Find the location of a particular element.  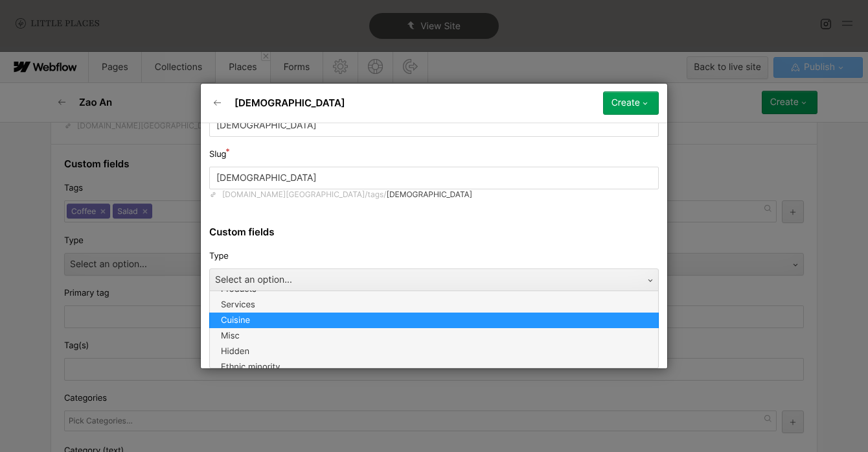

span: Type is located at coordinates (219, 256).